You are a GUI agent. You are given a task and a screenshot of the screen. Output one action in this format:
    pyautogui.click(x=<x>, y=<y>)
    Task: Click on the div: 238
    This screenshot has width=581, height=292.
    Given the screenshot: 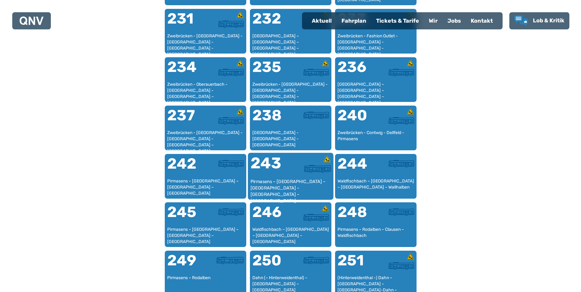 What is the action you would take?
    pyautogui.click(x=271, y=119)
    